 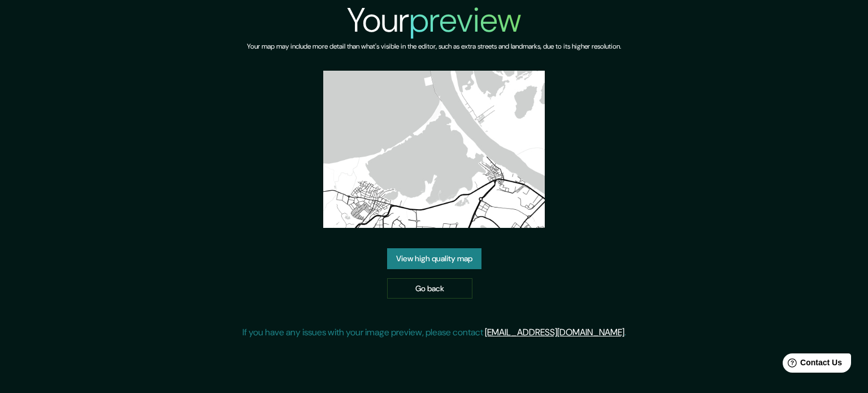 I want to click on h6: Your map may include more detail than what's visible in the editor, such as extra streets and lan..., so click(x=434, y=46).